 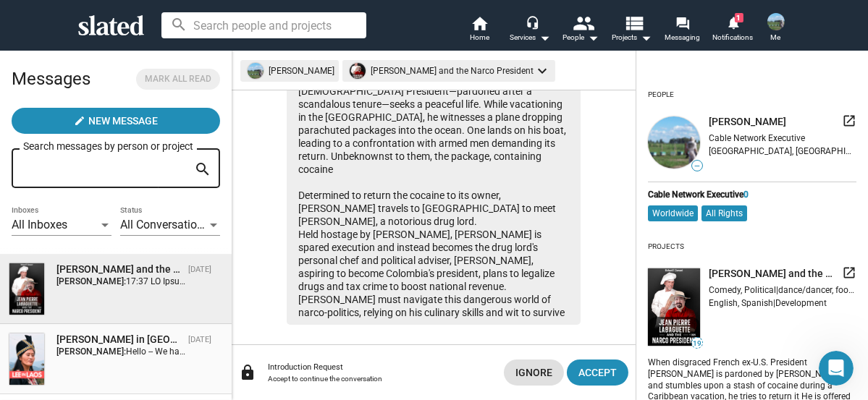 What do you see at coordinates (27, 359) in the screenshot?
I see `img: Lee in Laos: The Hmong Journey` at bounding box center [27, 359].